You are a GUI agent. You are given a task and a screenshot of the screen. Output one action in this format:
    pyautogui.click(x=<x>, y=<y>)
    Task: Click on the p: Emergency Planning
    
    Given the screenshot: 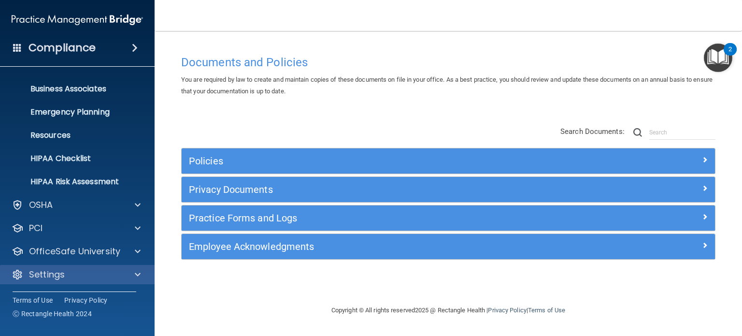 What is the action you would take?
    pyautogui.click(x=72, y=112)
    